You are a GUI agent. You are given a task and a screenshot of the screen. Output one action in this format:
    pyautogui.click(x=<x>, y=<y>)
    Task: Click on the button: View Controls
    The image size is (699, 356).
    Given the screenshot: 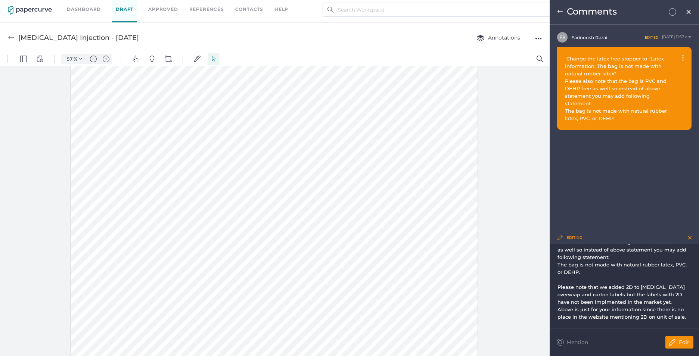 What is the action you would take?
    pyautogui.click(x=40, y=7)
    